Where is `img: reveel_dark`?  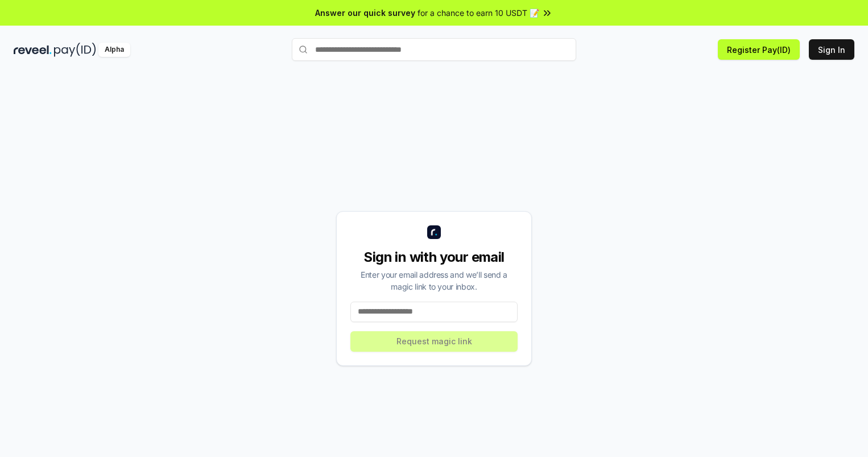 img: reveel_dark is located at coordinates (32, 50).